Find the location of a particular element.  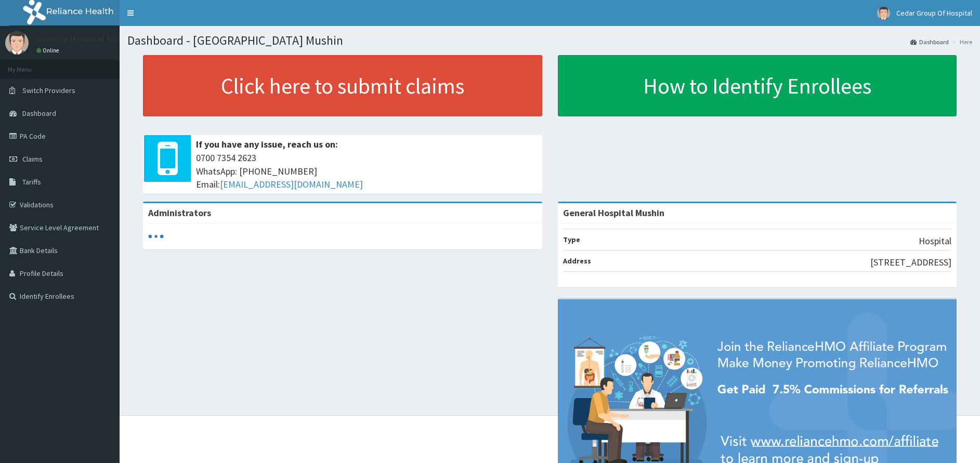

b: Address is located at coordinates (577, 261).